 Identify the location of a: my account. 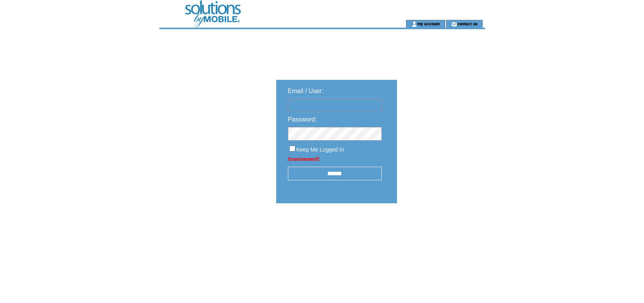
(428, 23).